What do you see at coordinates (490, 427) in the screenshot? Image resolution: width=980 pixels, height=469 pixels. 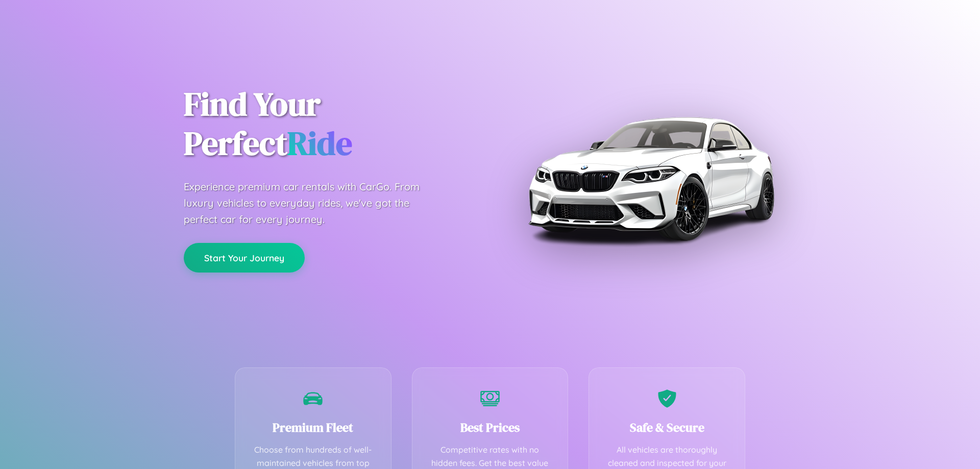 I see `h3: Best Prices` at bounding box center [490, 427].